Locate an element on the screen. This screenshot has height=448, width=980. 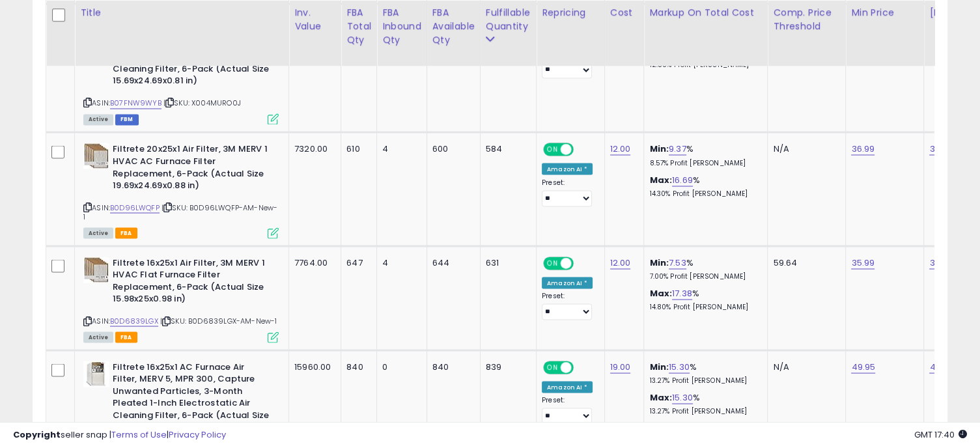
a: 35.99 is located at coordinates (863, 262).